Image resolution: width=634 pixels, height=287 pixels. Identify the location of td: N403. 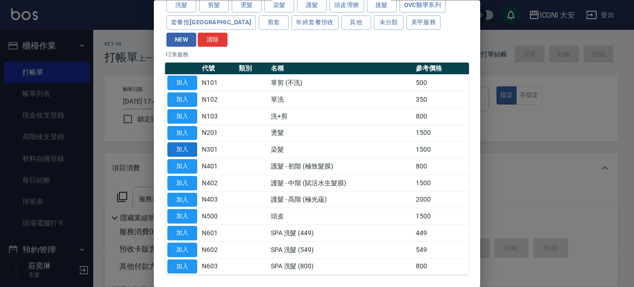
(218, 200).